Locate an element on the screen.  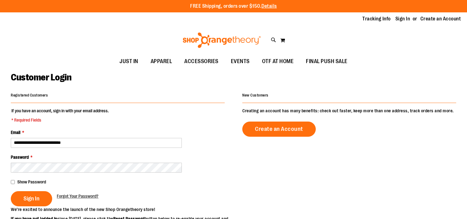
span: Forgot Your Password? is located at coordinates (78, 196).